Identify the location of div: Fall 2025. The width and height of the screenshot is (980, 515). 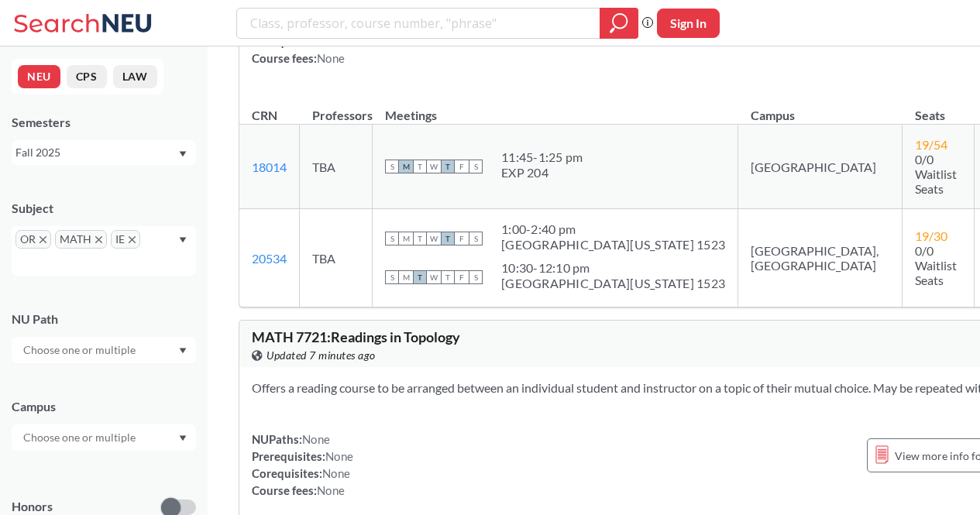
(96, 153).